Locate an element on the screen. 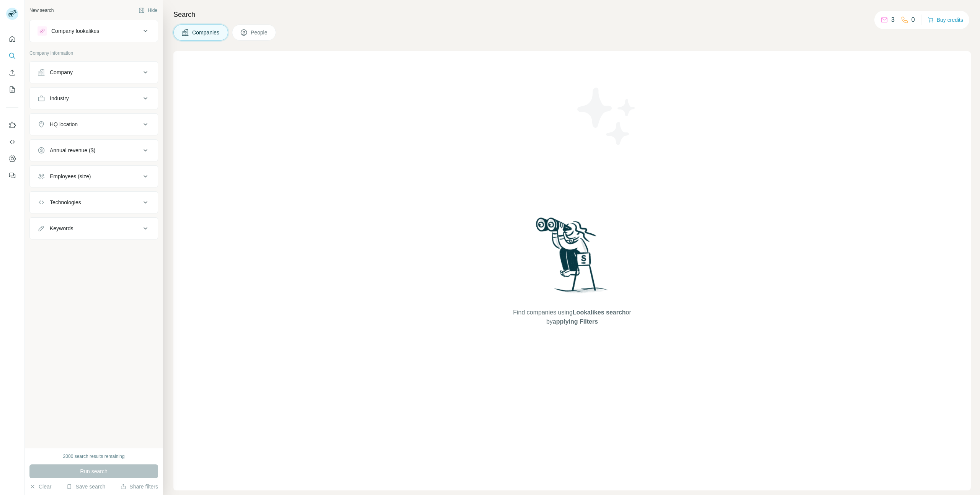 The image size is (980, 495). div: Industry is located at coordinates (60, 98).